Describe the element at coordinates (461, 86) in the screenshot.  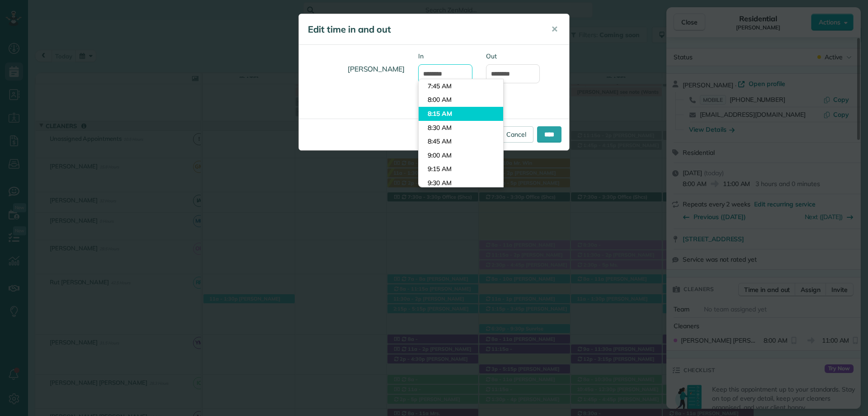
I see `li: 7:45 AM` at that location.